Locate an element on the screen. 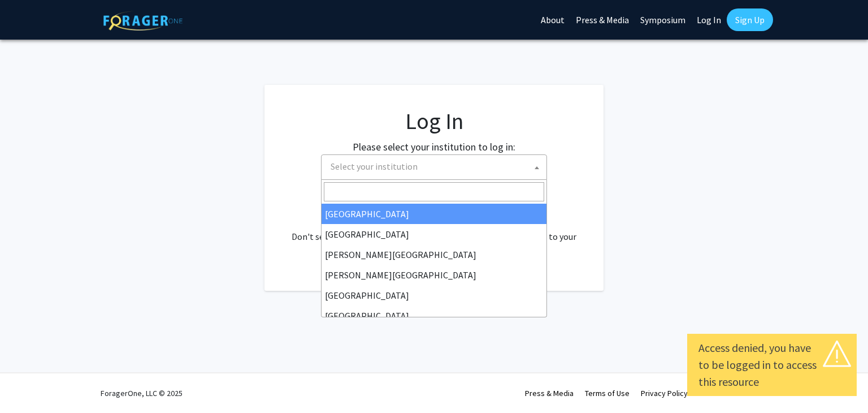 The height and width of the screenshot is (413, 868). a: Terms of Use is located at coordinates (607, 393).